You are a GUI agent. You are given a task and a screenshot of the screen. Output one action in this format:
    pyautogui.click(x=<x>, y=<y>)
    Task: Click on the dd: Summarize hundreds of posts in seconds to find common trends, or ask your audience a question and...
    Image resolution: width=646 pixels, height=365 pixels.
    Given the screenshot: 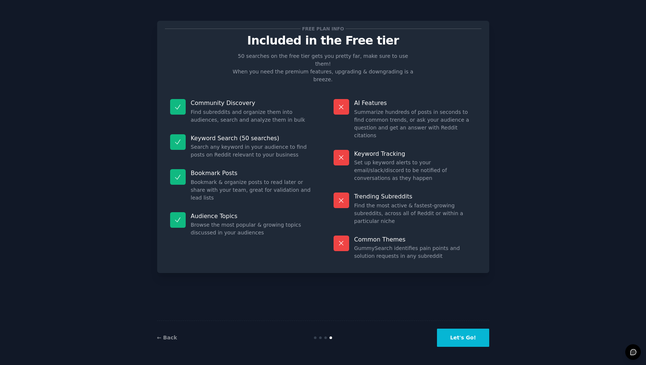 What is the action you would take?
    pyautogui.click(x=415, y=124)
    